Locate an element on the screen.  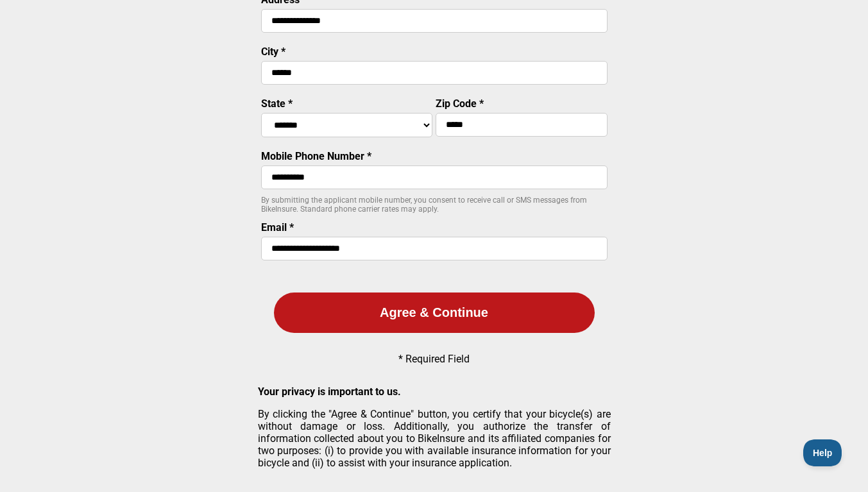
strong: Your privacy is important to us. is located at coordinates (329, 391).